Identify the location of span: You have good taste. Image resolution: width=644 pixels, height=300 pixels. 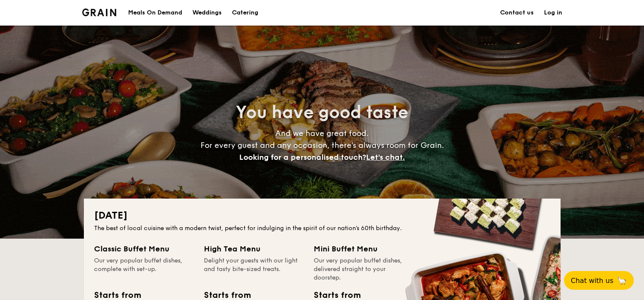
(322, 112).